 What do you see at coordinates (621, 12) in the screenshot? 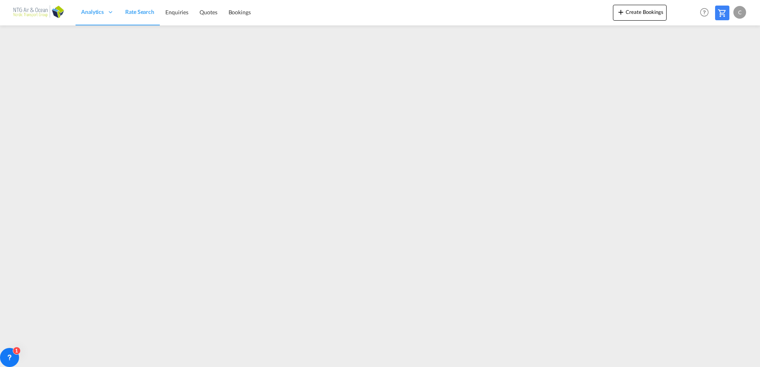
I see `md-icon: icon-plus 400-fg` at bounding box center [621, 12].